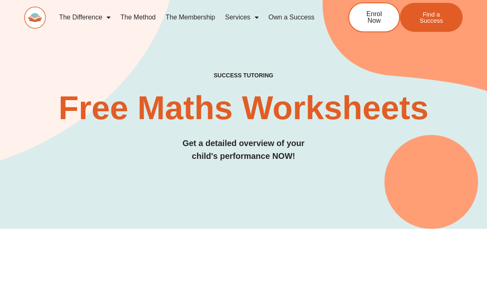  What do you see at coordinates (432, 17) in the screenshot?
I see `a: Find a Success` at bounding box center [432, 17].